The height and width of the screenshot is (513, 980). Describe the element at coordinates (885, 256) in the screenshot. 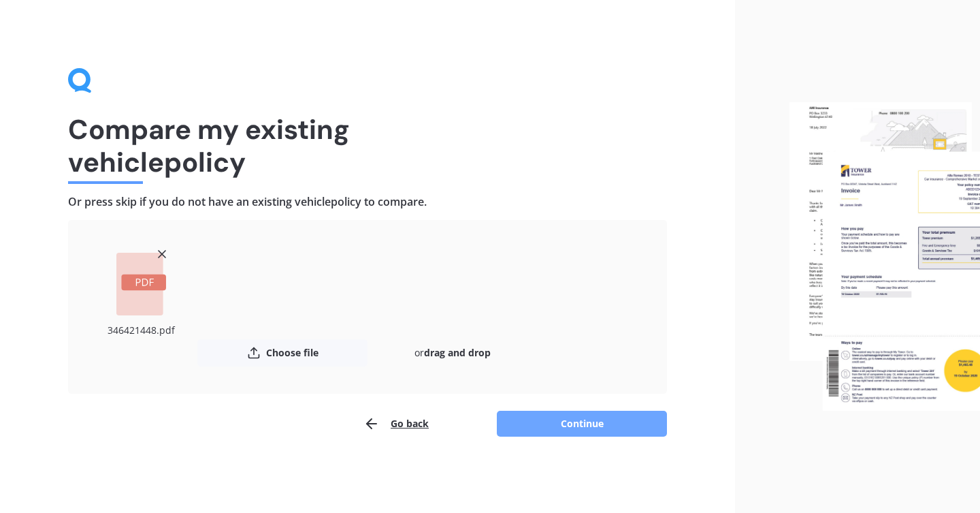

I see `img: files.webp` at that location.